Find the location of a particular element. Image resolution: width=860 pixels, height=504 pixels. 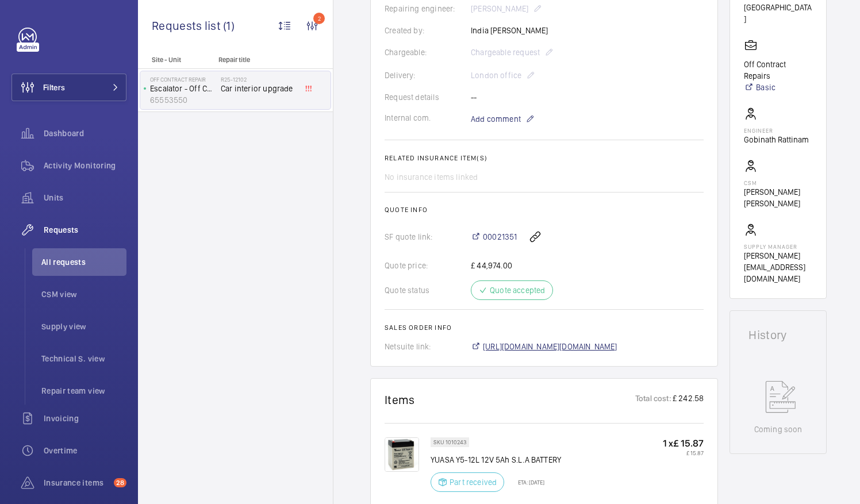

p: Total cost: is located at coordinates (653, 399).